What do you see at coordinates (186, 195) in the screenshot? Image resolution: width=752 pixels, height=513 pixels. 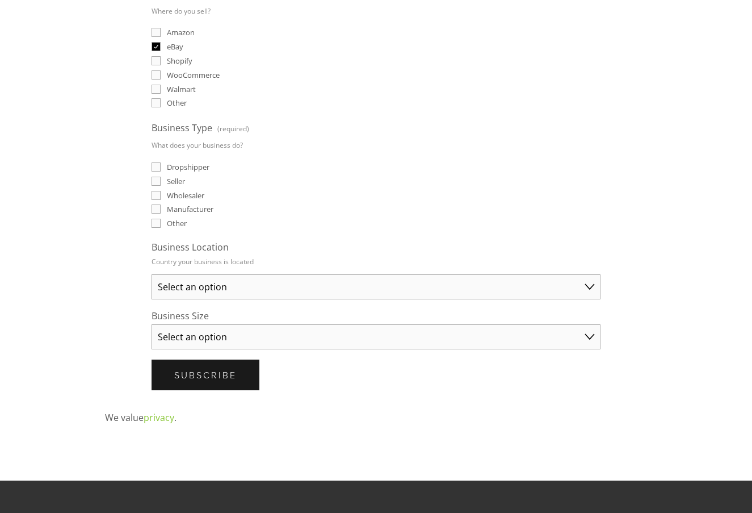 I see `span: Wholesaler` at bounding box center [186, 195].